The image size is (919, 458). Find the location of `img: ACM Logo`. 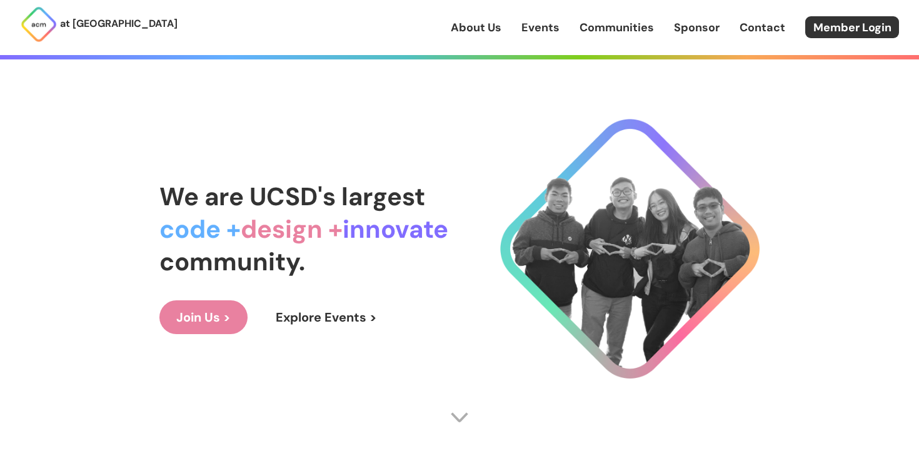

img: ACM Logo is located at coordinates (39, 24).